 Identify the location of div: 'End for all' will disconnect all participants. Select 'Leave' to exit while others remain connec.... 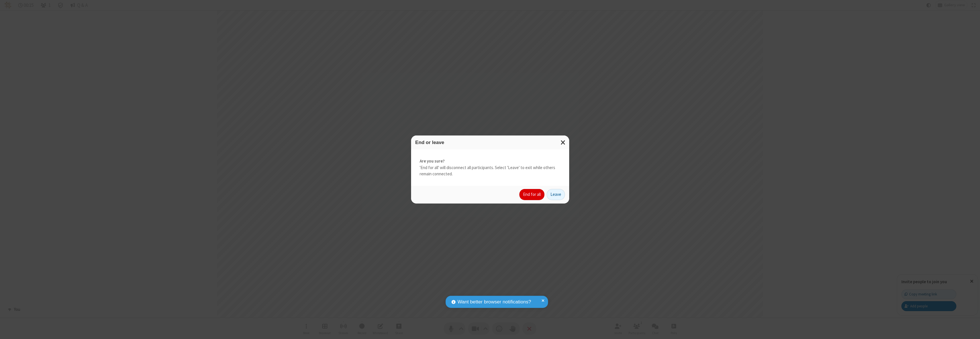
(490, 168).